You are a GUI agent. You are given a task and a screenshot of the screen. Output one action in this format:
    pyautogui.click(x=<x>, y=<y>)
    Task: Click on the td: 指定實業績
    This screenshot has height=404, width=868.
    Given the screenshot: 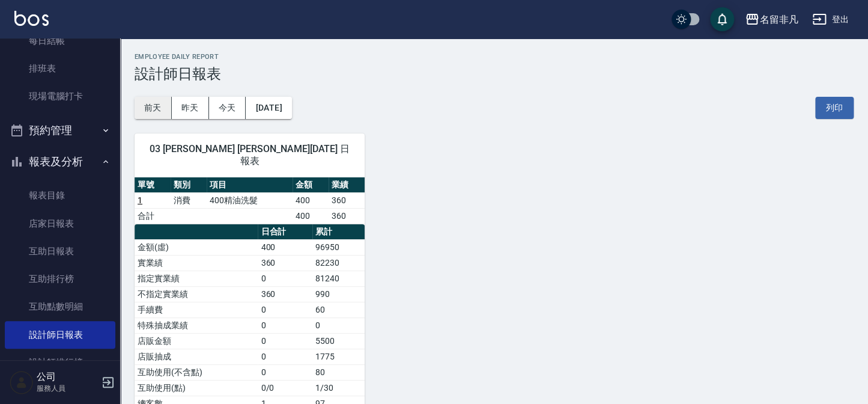 What is the action you would take?
    pyautogui.click(x=196, y=279)
    